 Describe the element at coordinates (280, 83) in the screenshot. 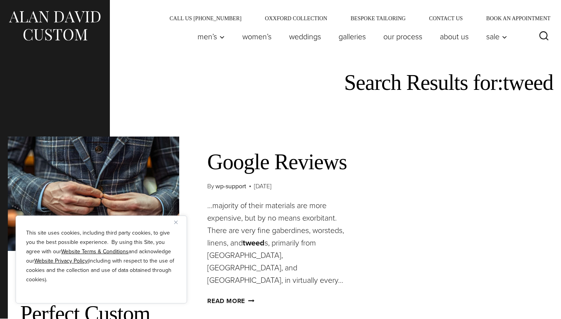

I see `h1: Search Results for:` at that location.